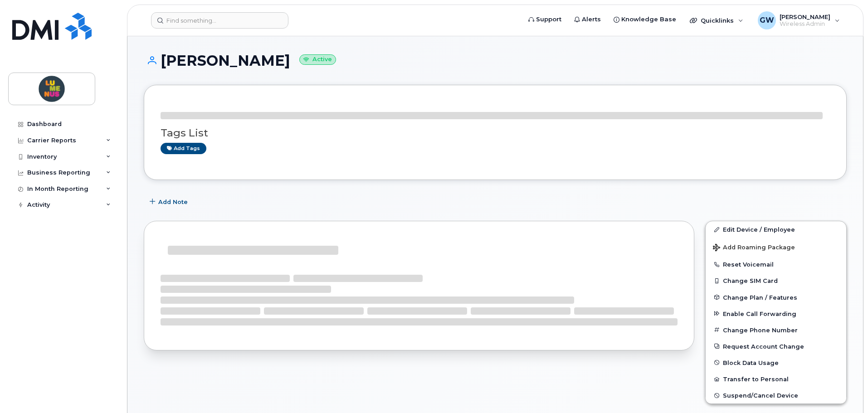 The width and height of the screenshot is (868, 413). I want to click on button: Block Data Usage, so click(776, 363).